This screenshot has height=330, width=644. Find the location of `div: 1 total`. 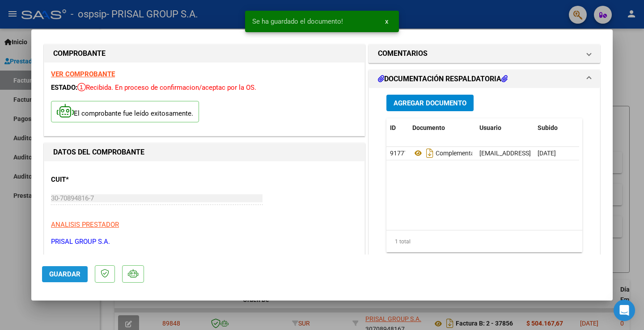

div: 1 total is located at coordinates (484, 242).